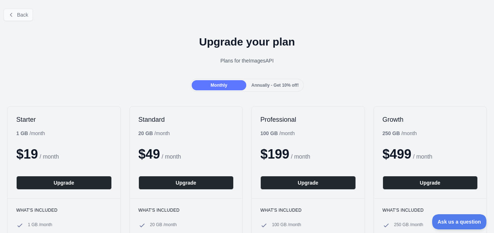  What do you see at coordinates (275, 154) in the screenshot?
I see `span: $ 199` at bounding box center [275, 154].